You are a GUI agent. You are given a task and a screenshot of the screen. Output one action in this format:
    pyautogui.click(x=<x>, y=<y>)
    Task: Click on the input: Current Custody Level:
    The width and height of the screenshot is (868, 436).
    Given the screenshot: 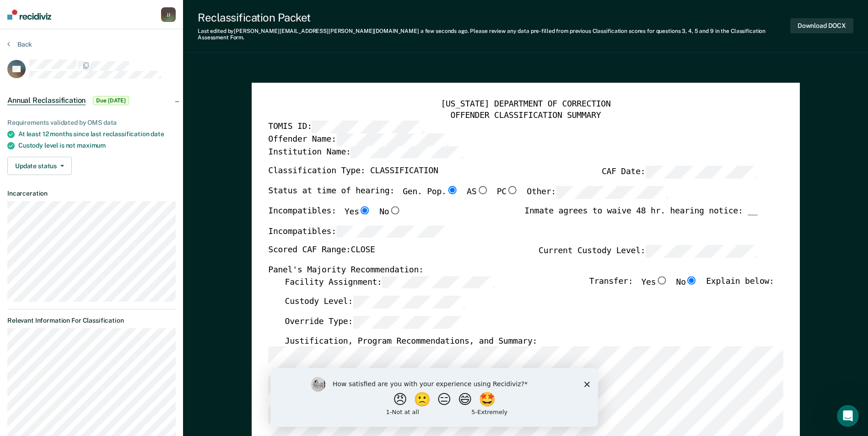 What is the action you would take?
    pyautogui.click(x=701, y=251)
    